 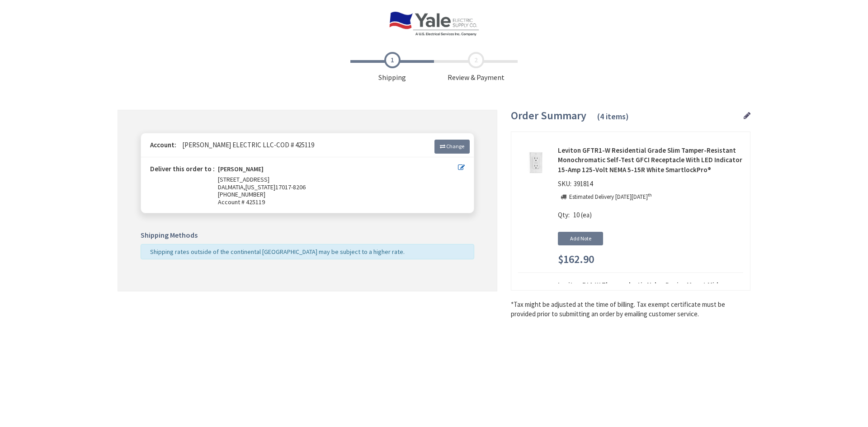 What do you see at coordinates (536, 163) in the screenshot?
I see `img: Leviton GFTR1-W Residential Grade Slim Tamper-Resistant Monochromatic Self-Test GFCI Receptacle W...` at bounding box center [536, 163].